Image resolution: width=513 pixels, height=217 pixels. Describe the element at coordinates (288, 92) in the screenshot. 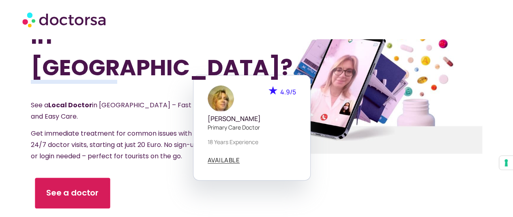

I see `span: 4.9/5` at that location.